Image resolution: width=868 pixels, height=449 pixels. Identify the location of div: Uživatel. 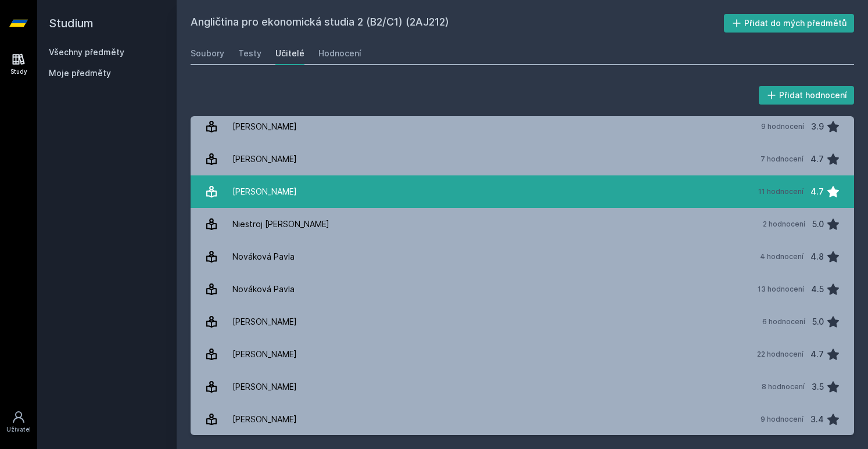
(19, 429).